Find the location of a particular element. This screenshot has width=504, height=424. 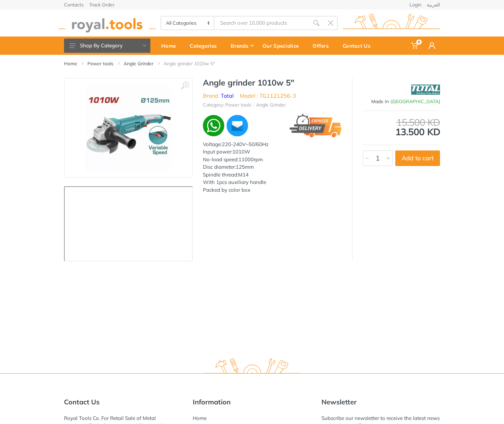

div: Categories is located at coordinates (205, 45).